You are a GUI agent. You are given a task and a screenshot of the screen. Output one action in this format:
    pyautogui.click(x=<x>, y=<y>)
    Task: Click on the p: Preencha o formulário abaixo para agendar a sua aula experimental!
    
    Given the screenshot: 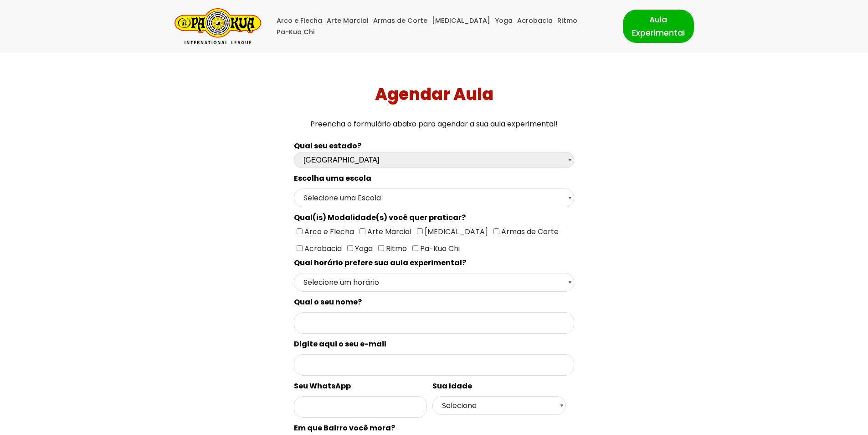 What is the action you would take?
    pyautogui.click(x=435, y=123)
    